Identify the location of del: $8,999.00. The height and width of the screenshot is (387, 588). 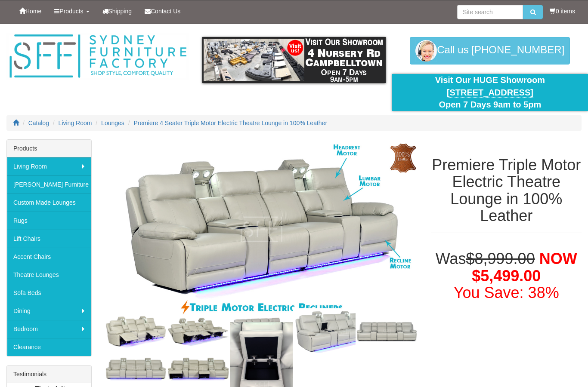
(501, 258).